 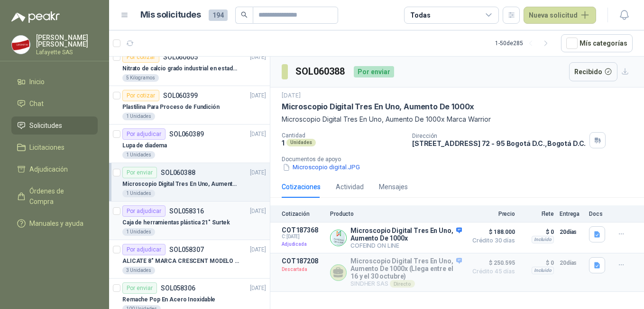 I want to click on span: Adjudicación, so click(x=48, y=169).